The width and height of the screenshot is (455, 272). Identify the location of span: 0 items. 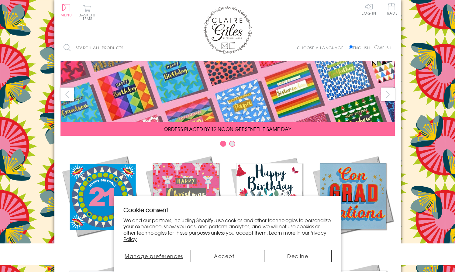
(88, 17).